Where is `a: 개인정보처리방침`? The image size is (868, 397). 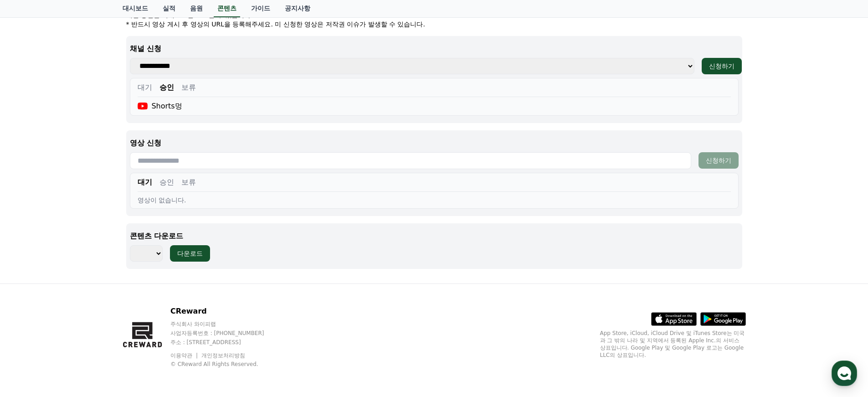 a: 개인정보처리방침 is located at coordinates (223, 356).